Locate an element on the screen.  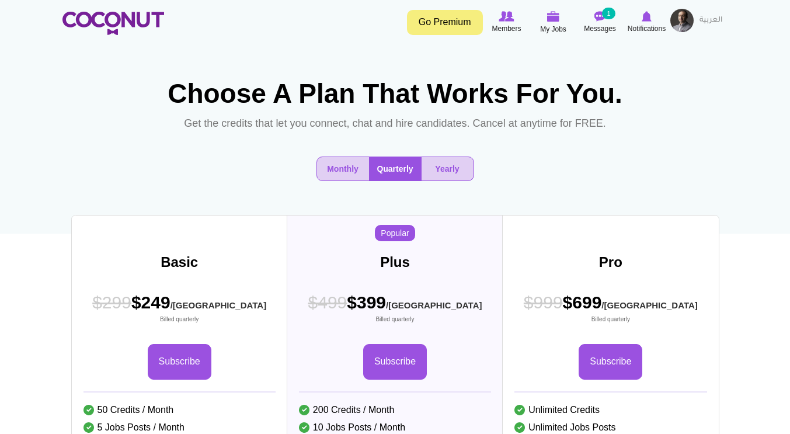
a: العربية is located at coordinates (711, 20).